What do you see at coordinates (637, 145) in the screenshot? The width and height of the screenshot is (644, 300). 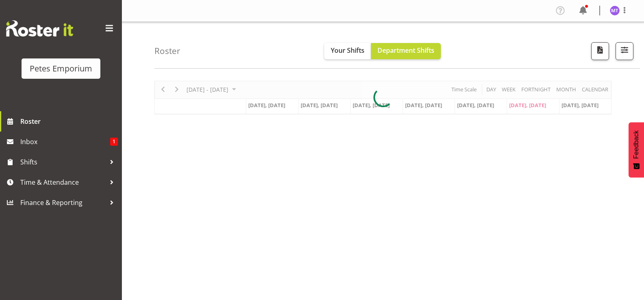 I see `span: Feedback` at bounding box center [637, 145].